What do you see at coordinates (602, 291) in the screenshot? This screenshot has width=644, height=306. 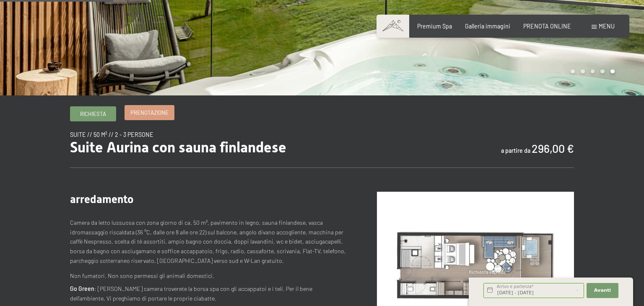 I see `span: Avanti` at bounding box center [602, 291].